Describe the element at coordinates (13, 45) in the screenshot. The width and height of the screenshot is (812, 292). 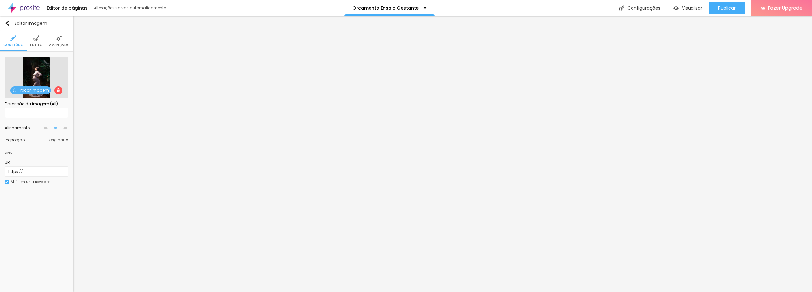
I see `span: Conteúdo` at that location.